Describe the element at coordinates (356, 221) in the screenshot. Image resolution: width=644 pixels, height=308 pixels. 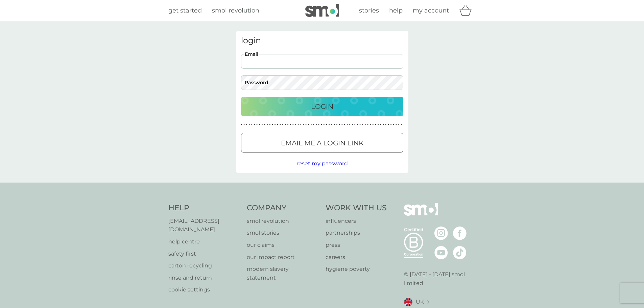
I see `p: influencers` at that location.